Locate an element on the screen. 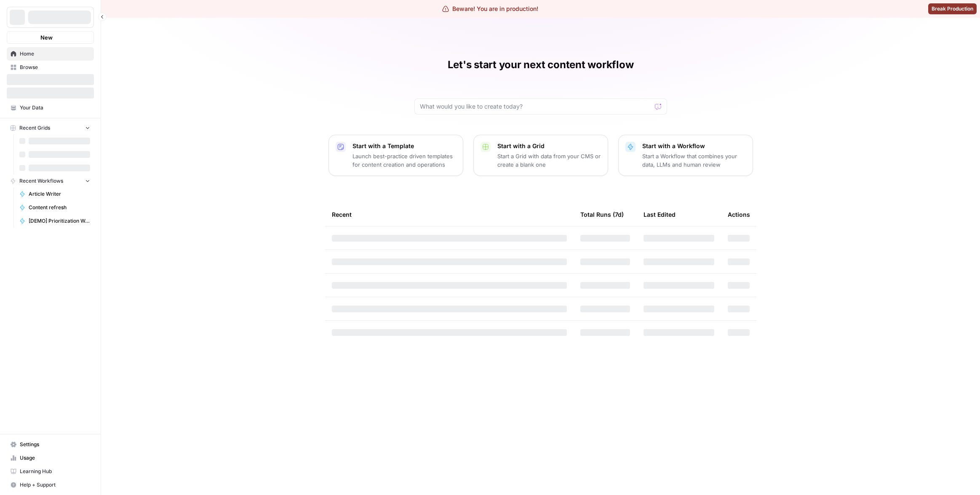 The height and width of the screenshot is (495, 980). span: Usage is located at coordinates (54, 458).